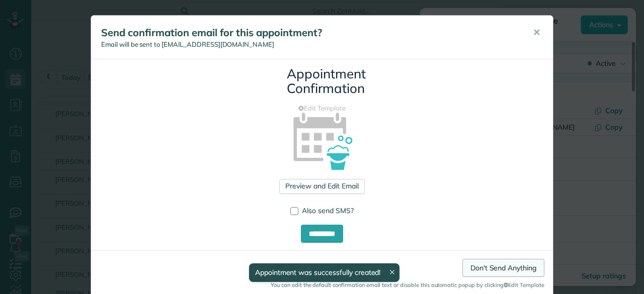 This screenshot has width=644, height=294. Describe the element at coordinates (322, 81) in the screenshot. I see `h3: Appointment Confirmation` at that location.